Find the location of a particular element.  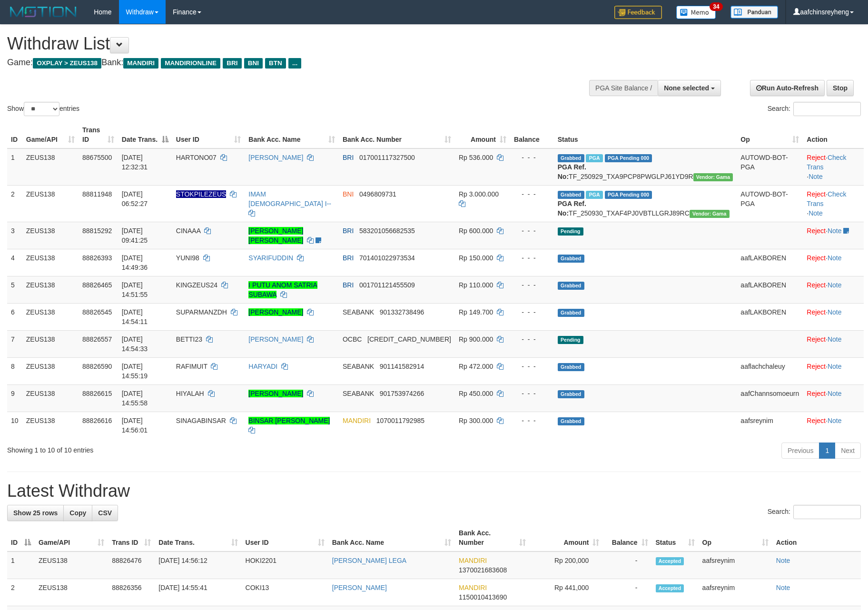

a: I PUTU ANOM SATRIA SUBAWA is located at coordinates (282, 289).